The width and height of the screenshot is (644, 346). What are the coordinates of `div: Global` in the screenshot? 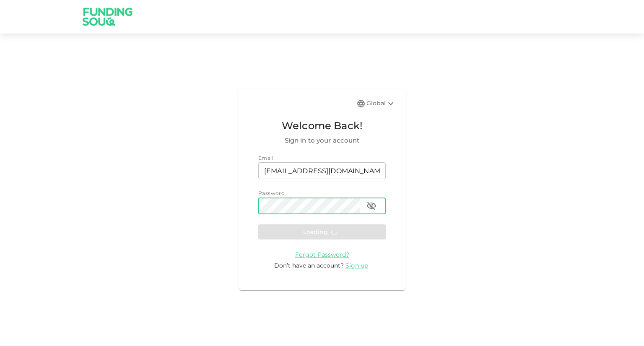 It's located at (381, 103).